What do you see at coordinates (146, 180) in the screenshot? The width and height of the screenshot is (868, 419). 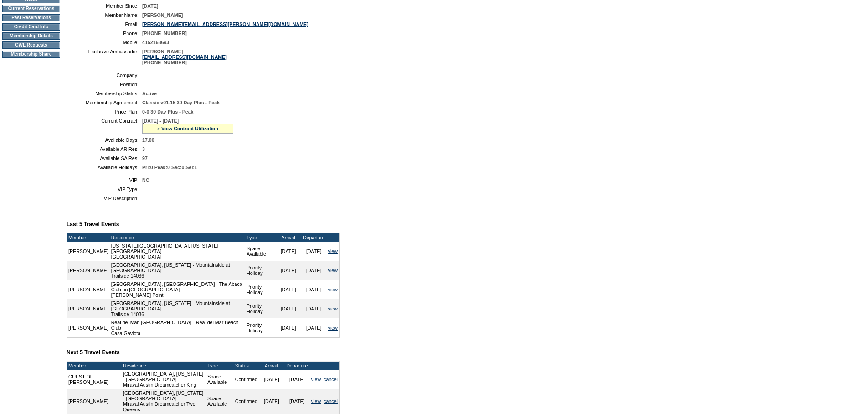 I see `span: NO` at bounding box center [146, 180].